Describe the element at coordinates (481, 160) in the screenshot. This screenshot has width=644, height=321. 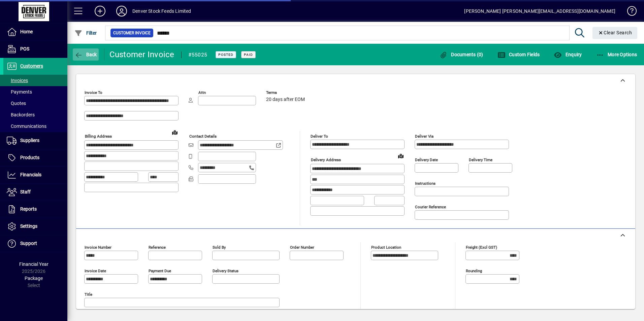
I see `mat-label: Delivery time` at that location.